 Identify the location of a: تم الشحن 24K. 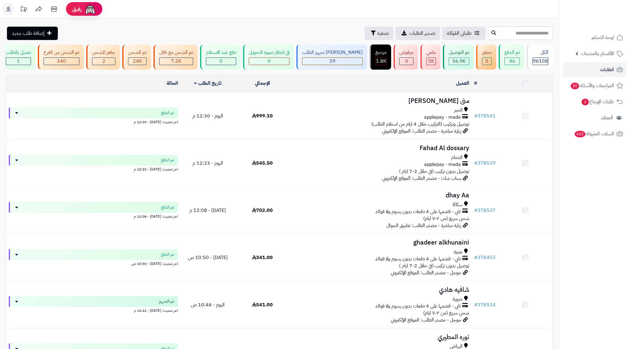
(137, 57).